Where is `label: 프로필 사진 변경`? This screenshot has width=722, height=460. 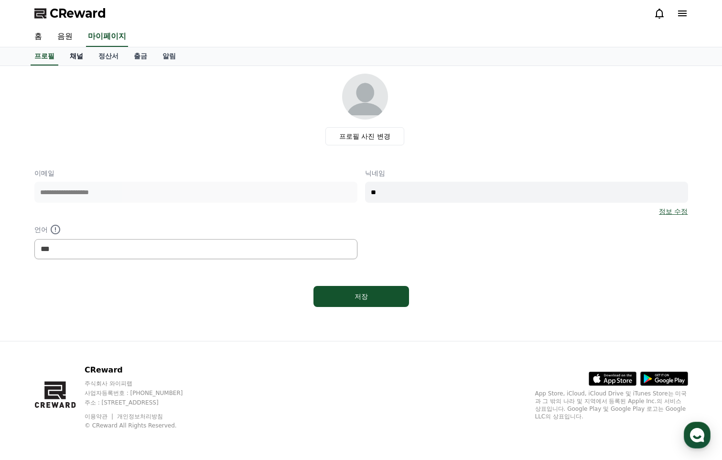
label: 프로필 사진 변경 is located at coordinates (365, 136).